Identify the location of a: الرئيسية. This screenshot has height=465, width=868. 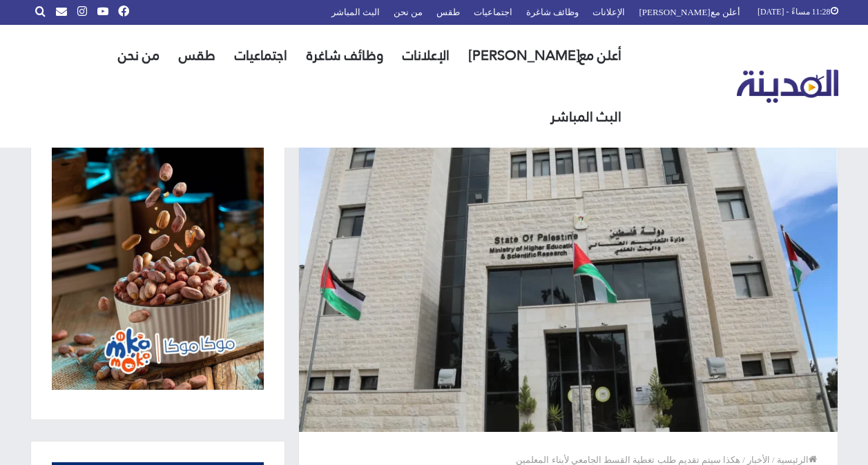
(797, 459).